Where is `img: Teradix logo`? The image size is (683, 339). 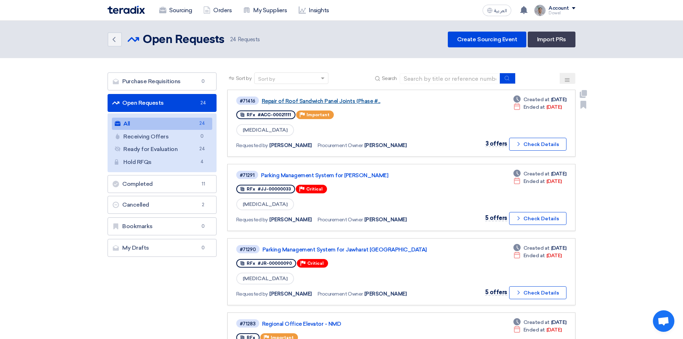
img: Teradix logo is located at coordinates (126, 10).